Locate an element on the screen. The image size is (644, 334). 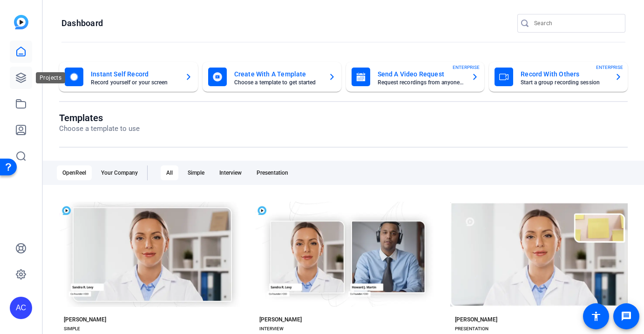
input: Search is located at coordinates (576, 23).